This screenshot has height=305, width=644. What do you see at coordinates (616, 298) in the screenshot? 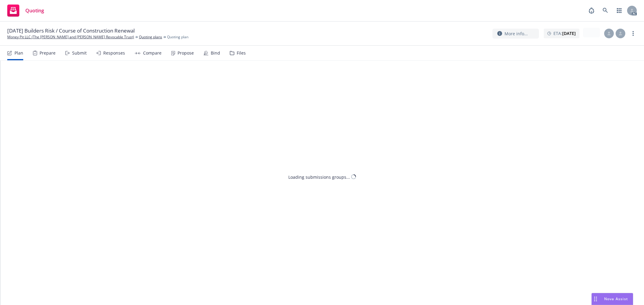
I see `span: Nova Assist` at bounding box center [616, 298].